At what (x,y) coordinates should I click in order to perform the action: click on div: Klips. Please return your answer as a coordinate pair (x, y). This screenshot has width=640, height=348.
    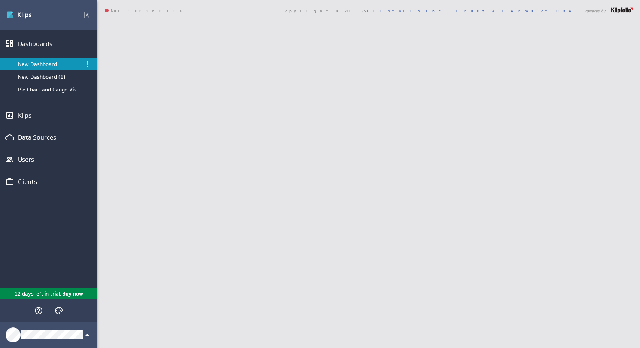
    Looking at the image, I should click on (49, 115).